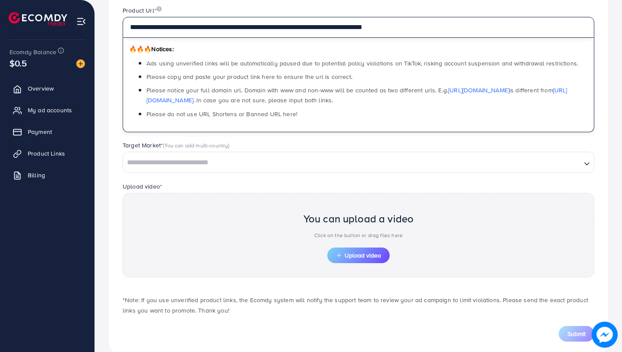 Image resolution: width=622 pixels, height=352 pixels. Describe the element at coordinates (359, 305) in the screenshot. I see `p: *Note: If you use unverified product links, the Ecomdy system will notify the support team to rev...` at that location.